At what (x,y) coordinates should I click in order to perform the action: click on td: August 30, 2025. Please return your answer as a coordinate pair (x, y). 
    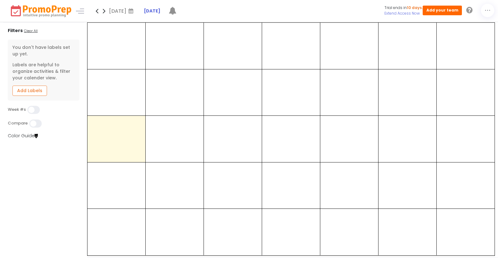
    Looking at the image, I should click on (407, 232).